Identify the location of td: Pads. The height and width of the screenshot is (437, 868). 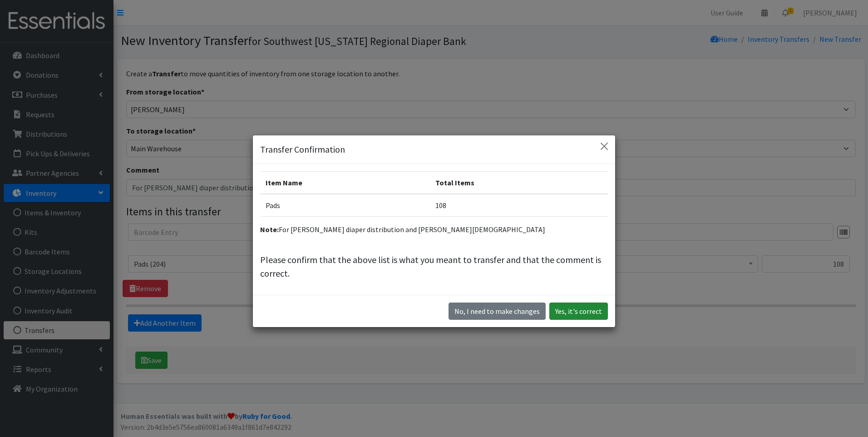
(345, 205).